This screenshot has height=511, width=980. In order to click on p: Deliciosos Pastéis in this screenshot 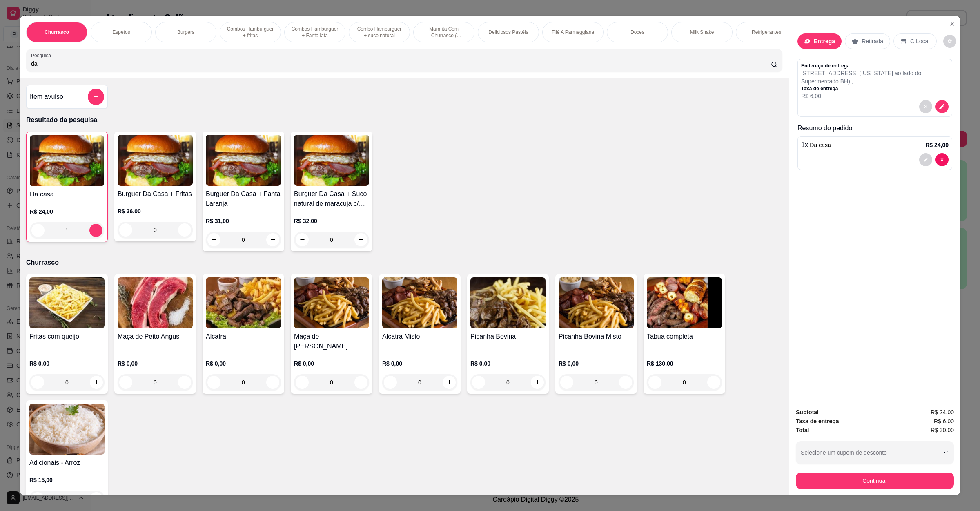, I will do `click(508, 32)`.